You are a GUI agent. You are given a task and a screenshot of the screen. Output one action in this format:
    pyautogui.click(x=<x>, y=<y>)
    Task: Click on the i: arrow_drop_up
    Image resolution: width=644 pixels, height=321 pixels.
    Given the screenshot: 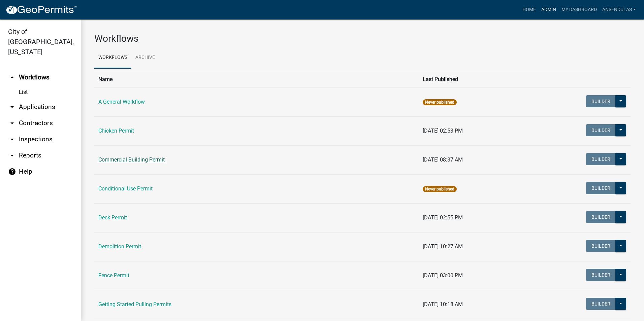 What is the action you would take?
    pyautogui.click(x=12, y=78)
    